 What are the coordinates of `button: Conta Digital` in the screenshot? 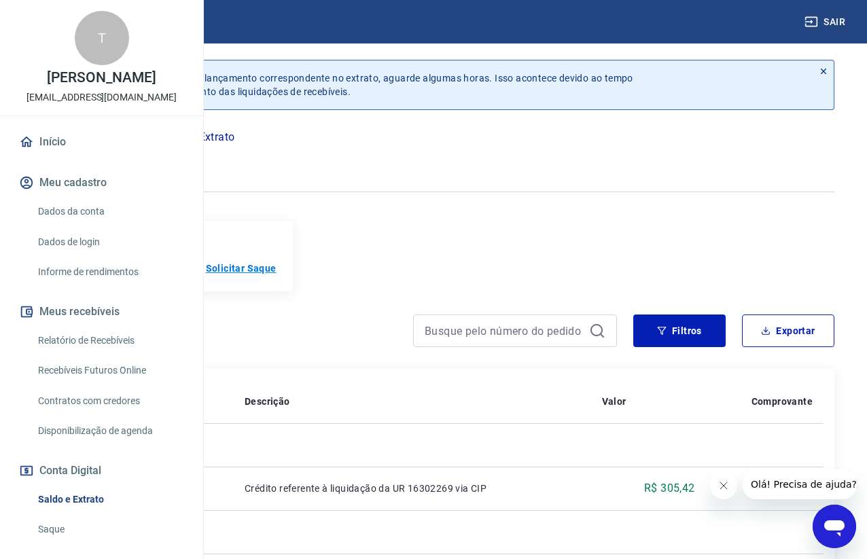 It's located at (101, 471).